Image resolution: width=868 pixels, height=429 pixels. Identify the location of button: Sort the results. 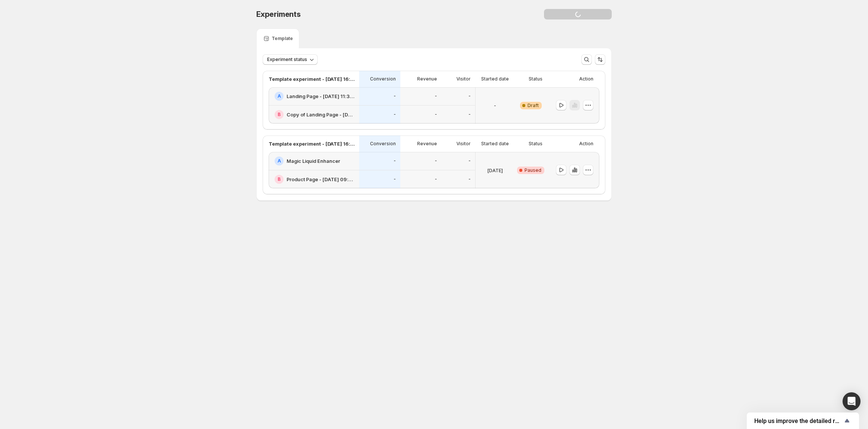
(600, 59).